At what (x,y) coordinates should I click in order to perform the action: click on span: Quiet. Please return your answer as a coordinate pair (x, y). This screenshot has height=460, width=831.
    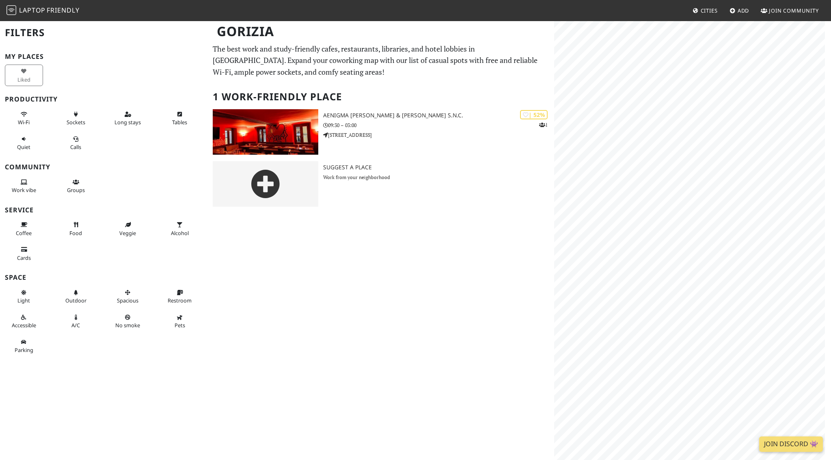
    Looking at the image, I should click on (24, 147).